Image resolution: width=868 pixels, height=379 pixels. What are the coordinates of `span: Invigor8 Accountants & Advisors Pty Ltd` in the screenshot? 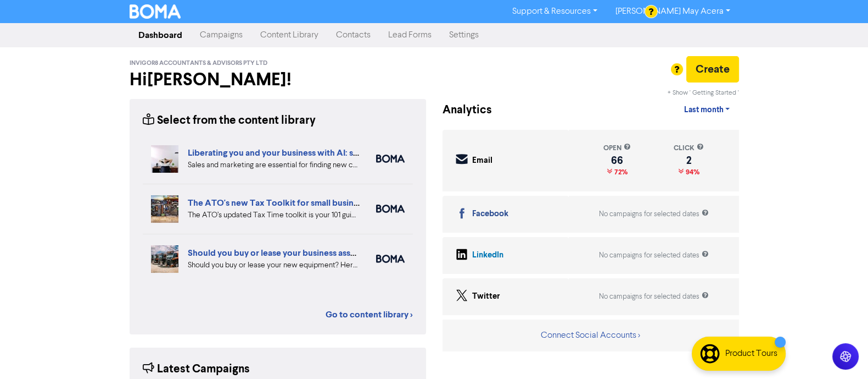 It's located at (198, 63).